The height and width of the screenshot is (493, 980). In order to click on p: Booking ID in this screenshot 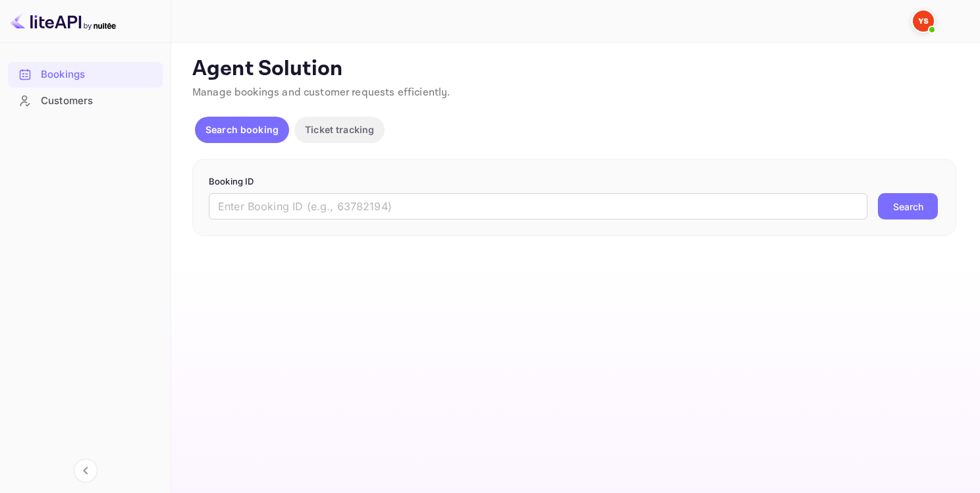, I will do `click(574, 182)`.